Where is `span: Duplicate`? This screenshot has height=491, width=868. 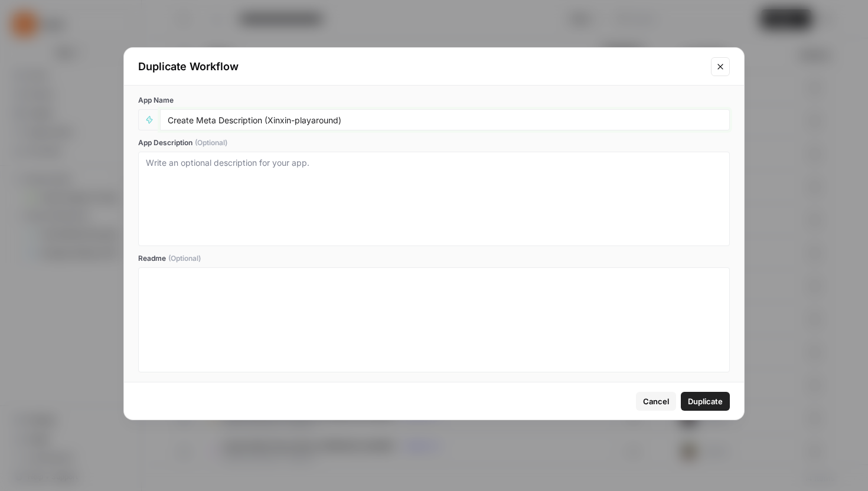
span: Duplicate is located at coordinates (705, 401).